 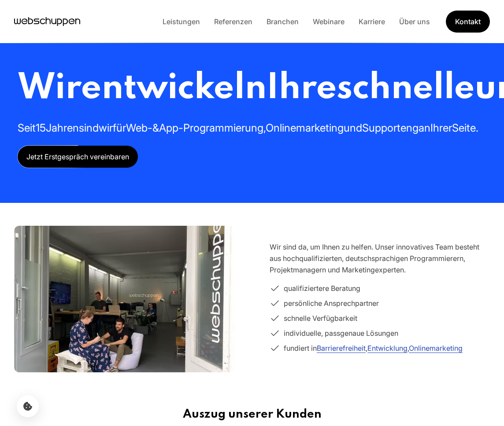 What do you see at coordinates (50, 88) in the screenshot?
I see `span: Wir` at bounding box center [50, 88].